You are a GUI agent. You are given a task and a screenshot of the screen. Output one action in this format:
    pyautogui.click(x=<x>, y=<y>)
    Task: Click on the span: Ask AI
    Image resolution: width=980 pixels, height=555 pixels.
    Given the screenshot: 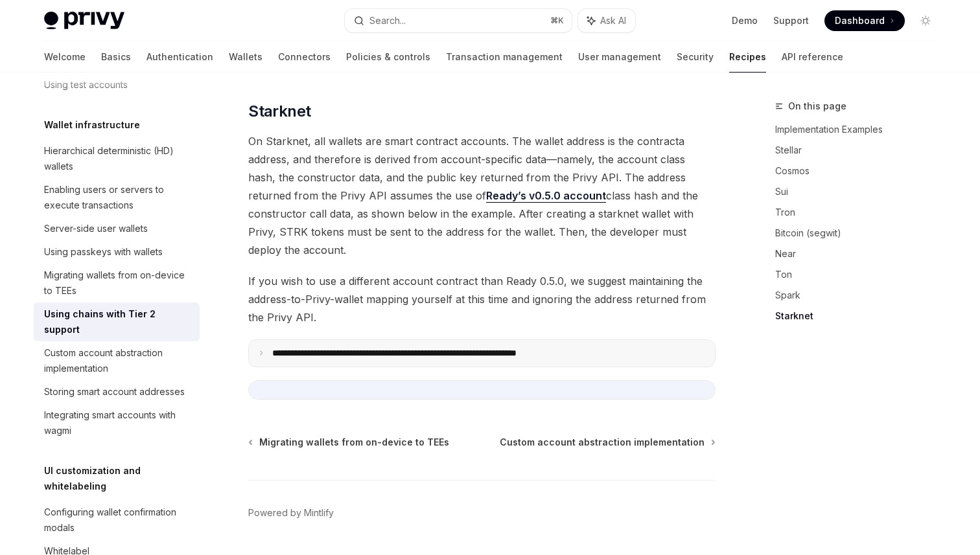 What is the action you would take?
    pyautogui.click(x=614, y=20)
    